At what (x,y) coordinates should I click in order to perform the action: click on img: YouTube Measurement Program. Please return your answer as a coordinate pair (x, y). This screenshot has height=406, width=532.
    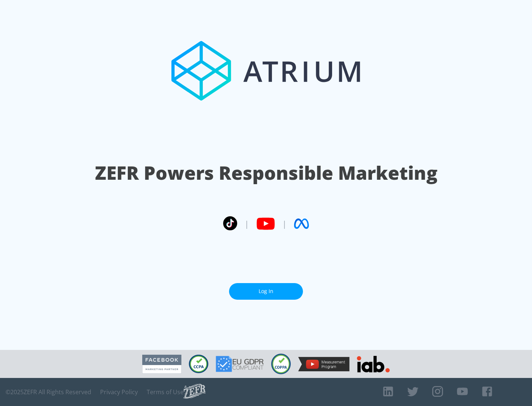
    Looking at the image, I should click on (324, 364).